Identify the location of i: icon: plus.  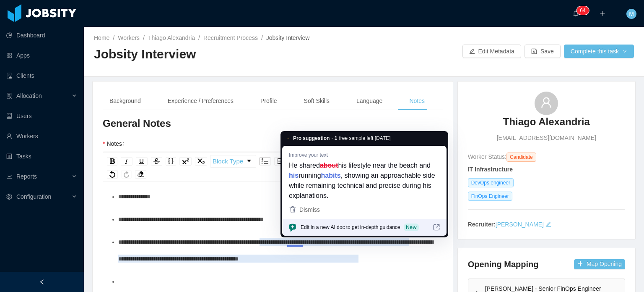
(602, 14).